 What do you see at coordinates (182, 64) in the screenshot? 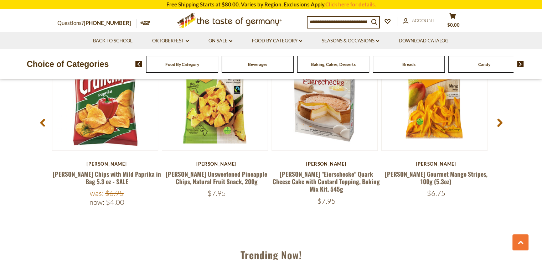
I see `span: Food By Category` at bounding box center [182, 64].